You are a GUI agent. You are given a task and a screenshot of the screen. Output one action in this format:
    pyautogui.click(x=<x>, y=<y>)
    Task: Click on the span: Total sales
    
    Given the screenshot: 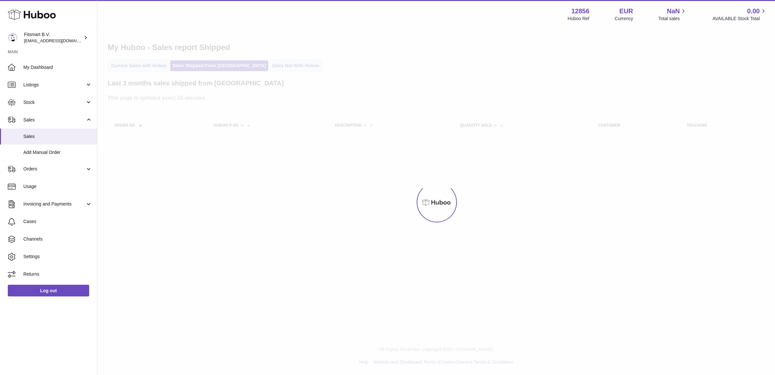 What is the action you would take?
    pyautogui.click(x=673, y=18)
    